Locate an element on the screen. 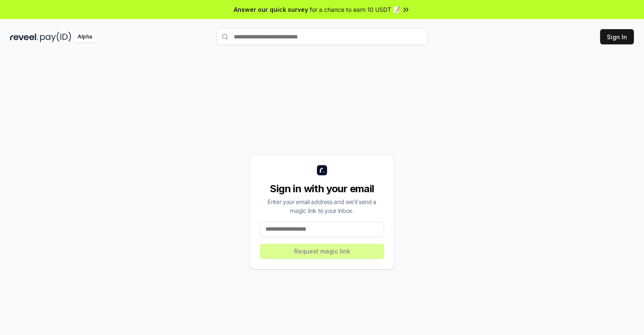 This screenshot has height=335, width=644. img: pay_id is located at coordinates (56, 37).